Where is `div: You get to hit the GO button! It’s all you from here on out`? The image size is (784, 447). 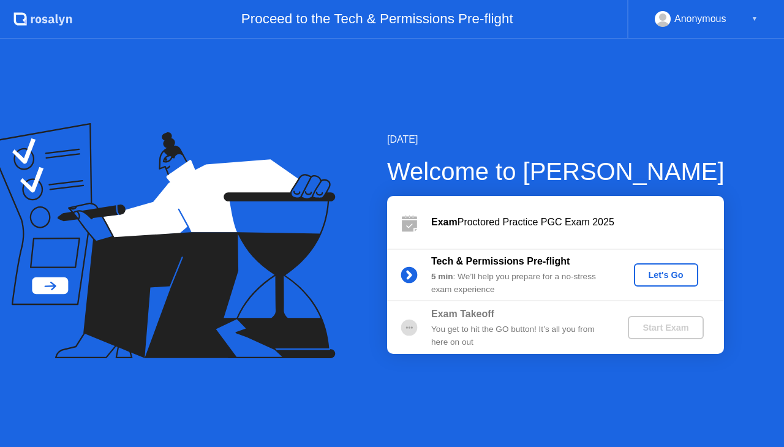 div: You get to hit the GO button! It’s all you from here on out is located at coordinates (520, 336).